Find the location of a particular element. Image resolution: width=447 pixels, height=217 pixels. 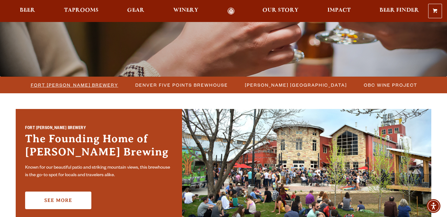

span: Gear is located at coordinates (136, 10).